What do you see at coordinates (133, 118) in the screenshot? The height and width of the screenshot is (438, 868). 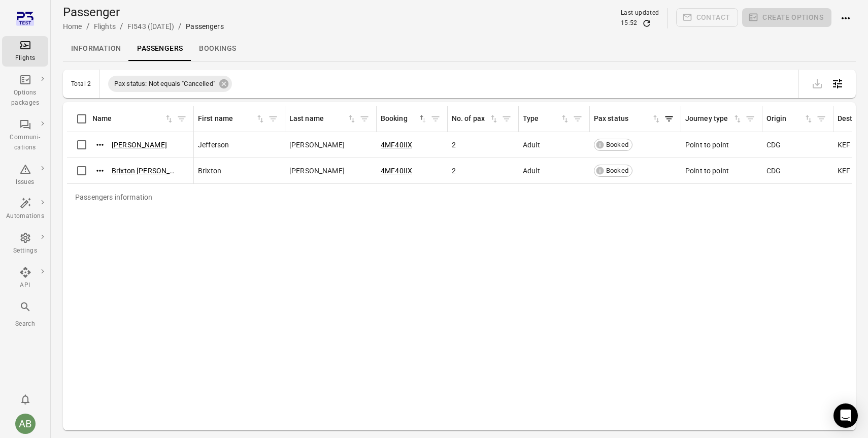 I see `span: Name` at bounding box center [133, 118].